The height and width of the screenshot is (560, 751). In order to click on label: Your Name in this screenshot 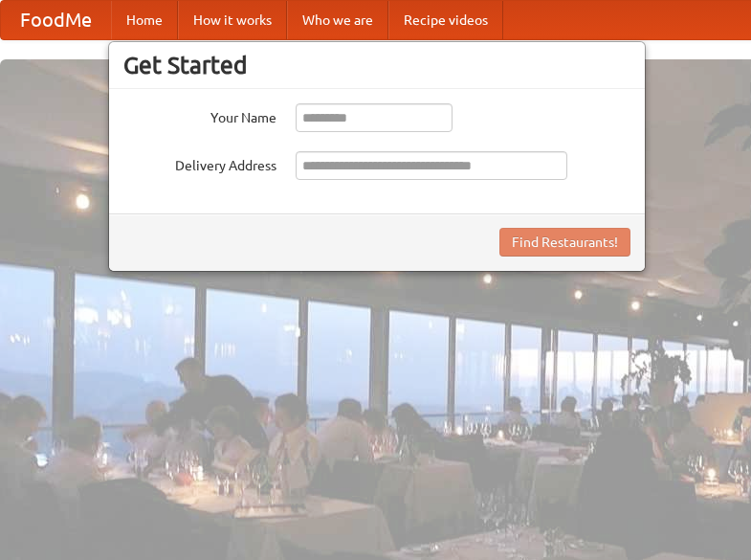, I will do `click(200, 114)`.